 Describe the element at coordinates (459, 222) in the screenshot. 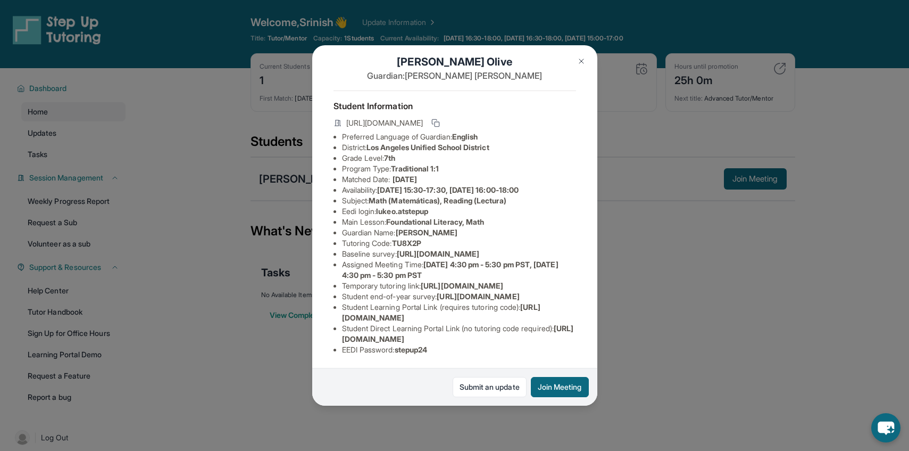

I see `li: Main Lesson :` at that location.